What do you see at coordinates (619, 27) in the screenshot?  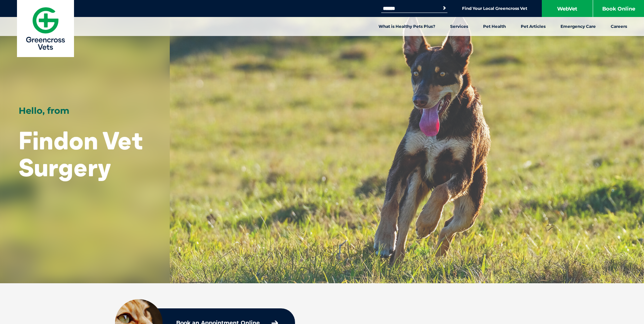 I see `a: Careers` at bounding box center [619, 27].